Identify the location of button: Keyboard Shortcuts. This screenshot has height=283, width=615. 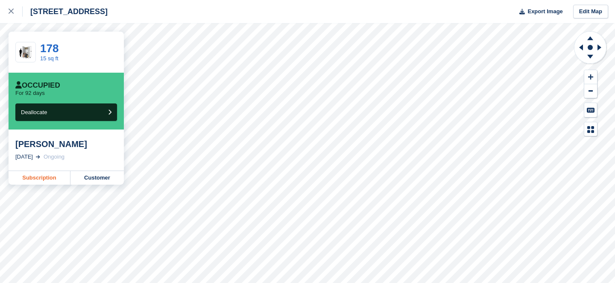
(591, 110).